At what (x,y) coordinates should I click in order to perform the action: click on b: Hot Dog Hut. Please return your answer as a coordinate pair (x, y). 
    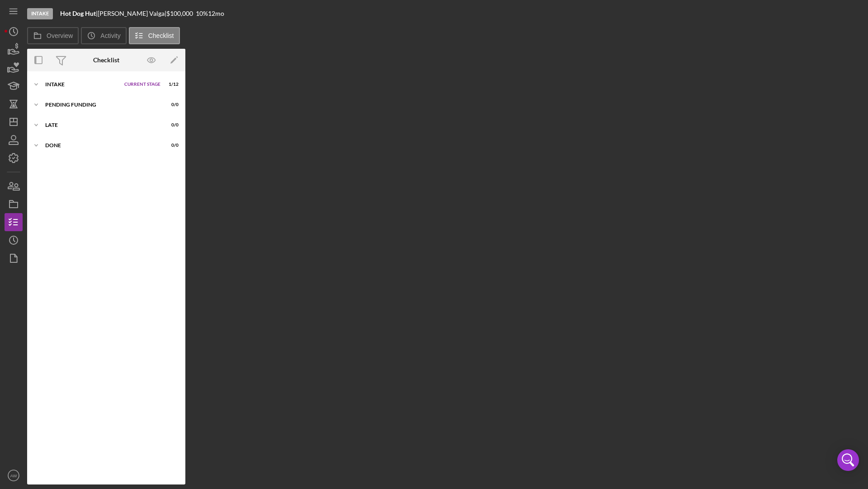
    Looking at the image, I should click on (77, 13).